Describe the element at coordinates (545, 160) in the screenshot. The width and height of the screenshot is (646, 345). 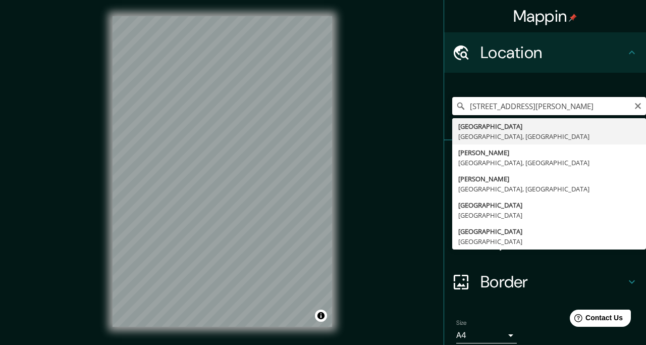
I see `div: Pins` at that location.